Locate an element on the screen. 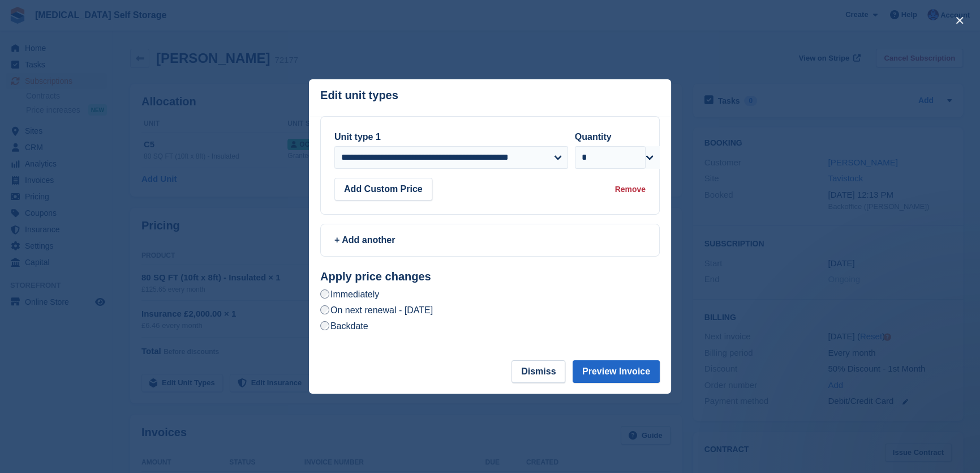  button: Dismiss is located at coordinates (539, 371).